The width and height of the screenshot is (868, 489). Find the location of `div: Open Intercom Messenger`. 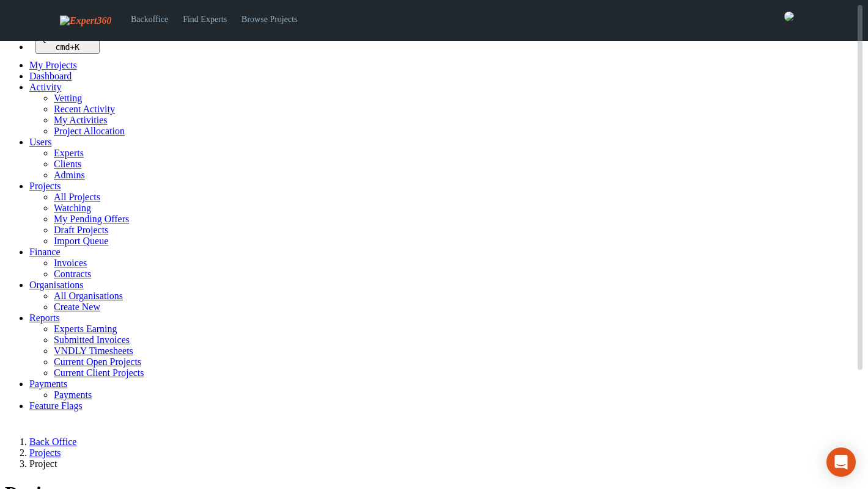

div: Open Intercom Messenger is located at coordinates (841, 462).